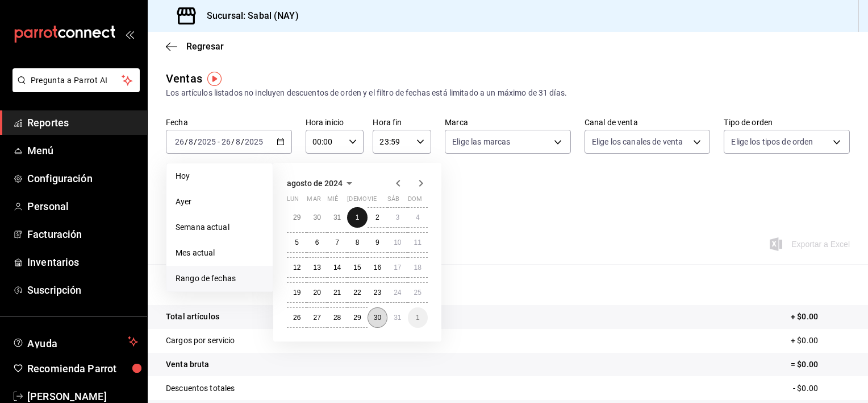 The height and width of the screenshot is (403, 868). What do you see at coordinates (75, 341) in the screenshot?
I see `span: Ayuda` at bounding box center [75, 341].